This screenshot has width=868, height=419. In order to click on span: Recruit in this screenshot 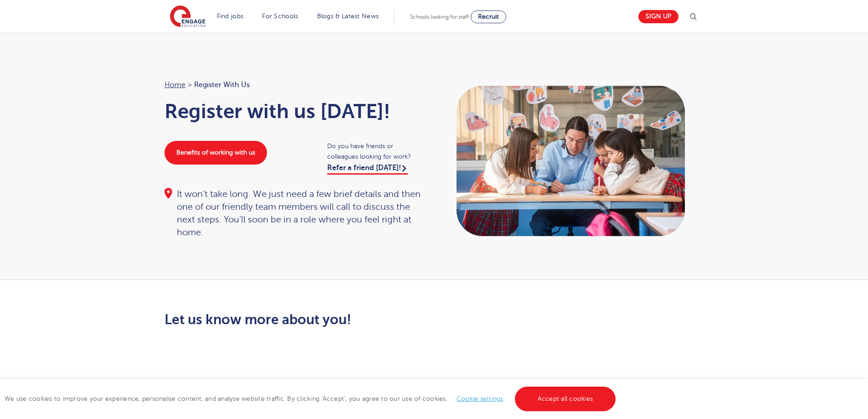, I will do `click(488, 16)`.